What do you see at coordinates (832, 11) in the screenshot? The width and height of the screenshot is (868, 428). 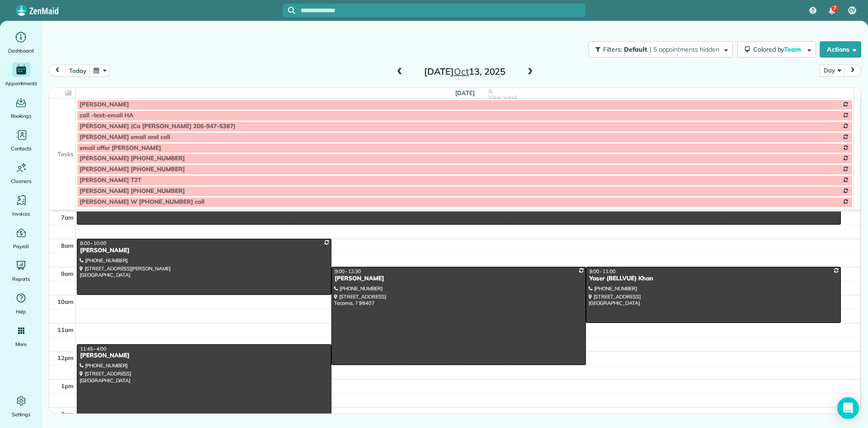 I see `div: 7 unread notifications` at bounding box center [832, 11].